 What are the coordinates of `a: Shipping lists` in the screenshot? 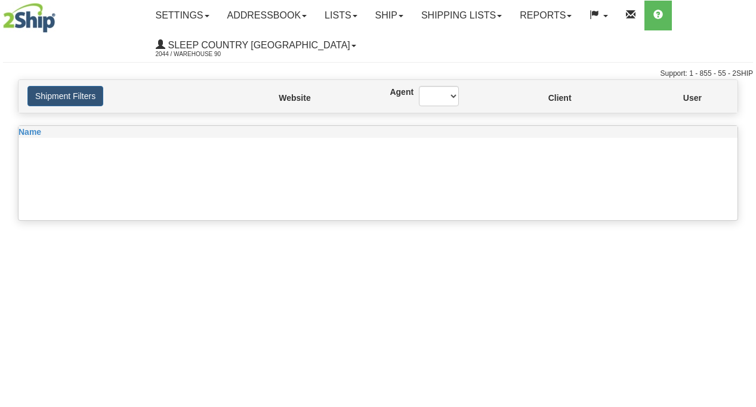 It's located at (461, 16).